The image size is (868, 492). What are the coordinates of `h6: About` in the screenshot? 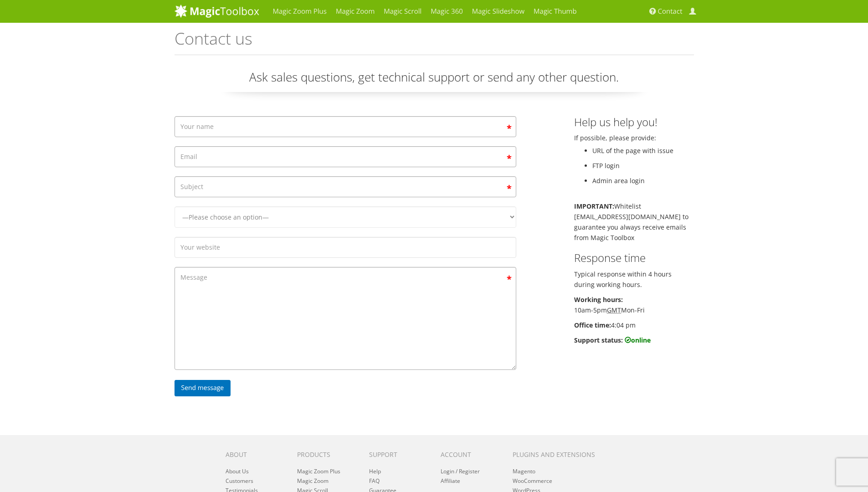 It's located at (254, 454).